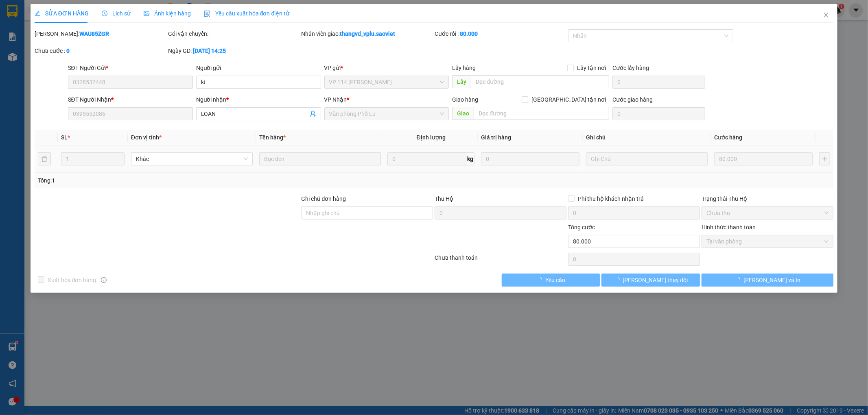 The width and height of the screenshot is (868, 415). I want to click on span: SỬA ĐƠN HÀNG, so click(61, 13).